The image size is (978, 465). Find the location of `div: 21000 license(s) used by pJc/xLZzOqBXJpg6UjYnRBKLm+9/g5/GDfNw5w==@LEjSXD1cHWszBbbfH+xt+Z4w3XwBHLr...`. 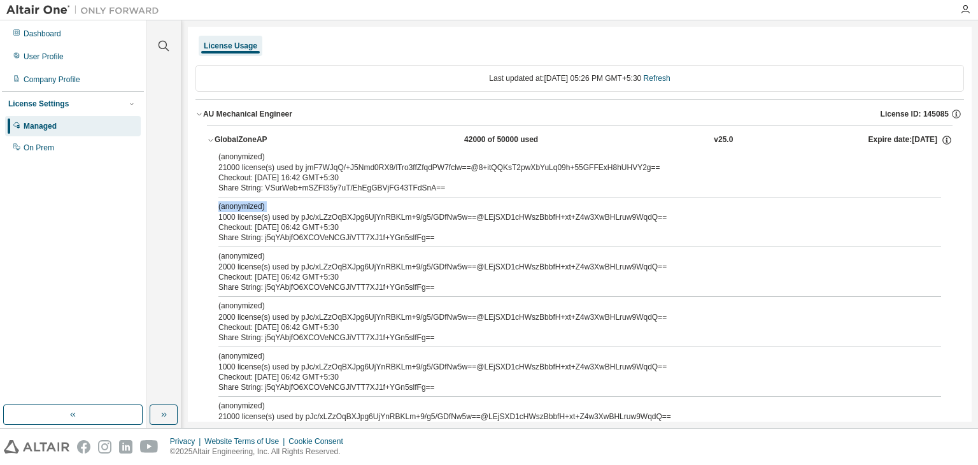

div: 21000 license(s) used by pJc/xLZzOqBXJpg6UjYnRBKLm+9/g5/GDfNw5w==@LEjSXD1cHWszBbbfH+xt+Z4w3XwBHLr... is located at coordinates (564, 411).